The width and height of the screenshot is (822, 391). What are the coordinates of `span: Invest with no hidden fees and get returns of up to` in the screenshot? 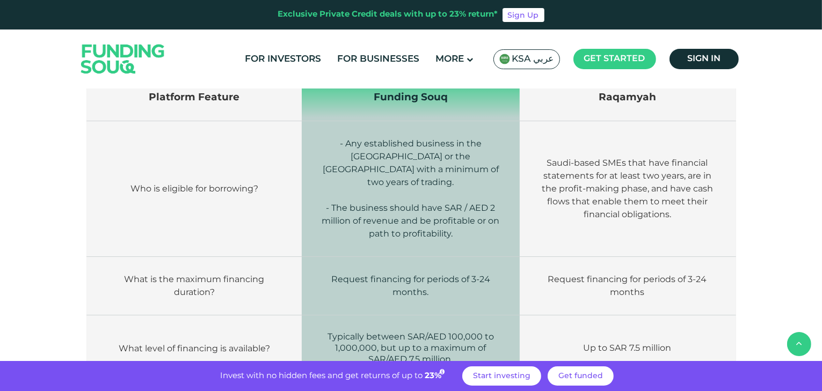 It's located at (321, 376).